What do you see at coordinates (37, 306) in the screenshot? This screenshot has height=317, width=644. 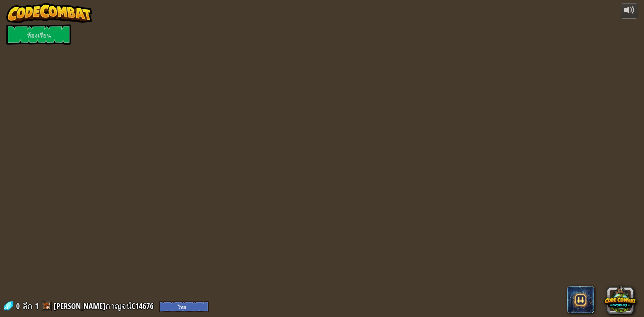 I see `font: 1` at bounding box center [37, 306].